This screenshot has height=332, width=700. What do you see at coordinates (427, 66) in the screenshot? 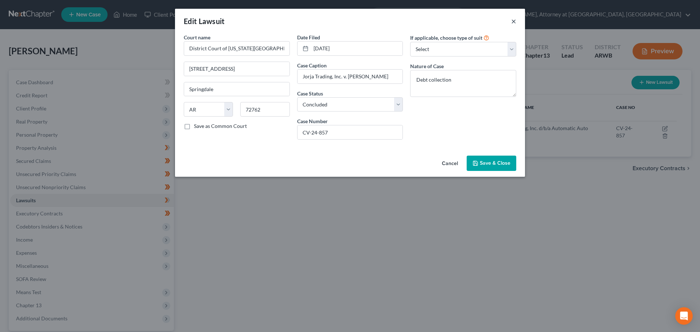
I see `label: Nature of Case` at bounding box center [427, 66].